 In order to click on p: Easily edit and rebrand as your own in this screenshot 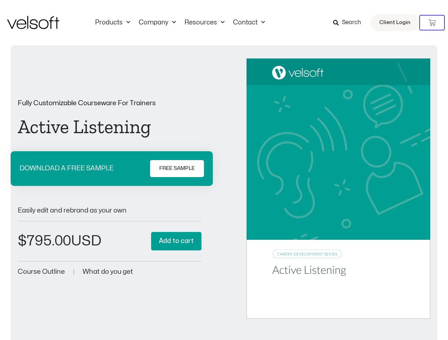, I will do `click(110, 211)`.